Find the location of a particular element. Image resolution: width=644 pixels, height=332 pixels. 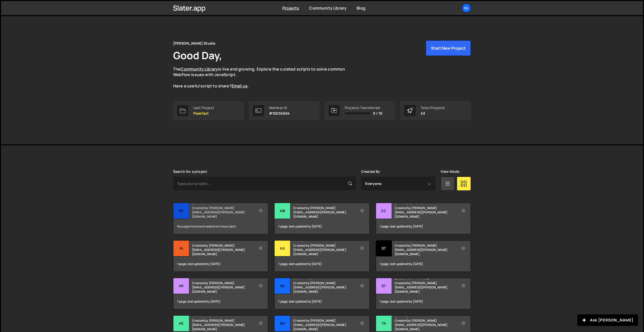

div: Member ID is located at coordinates (279, 108).